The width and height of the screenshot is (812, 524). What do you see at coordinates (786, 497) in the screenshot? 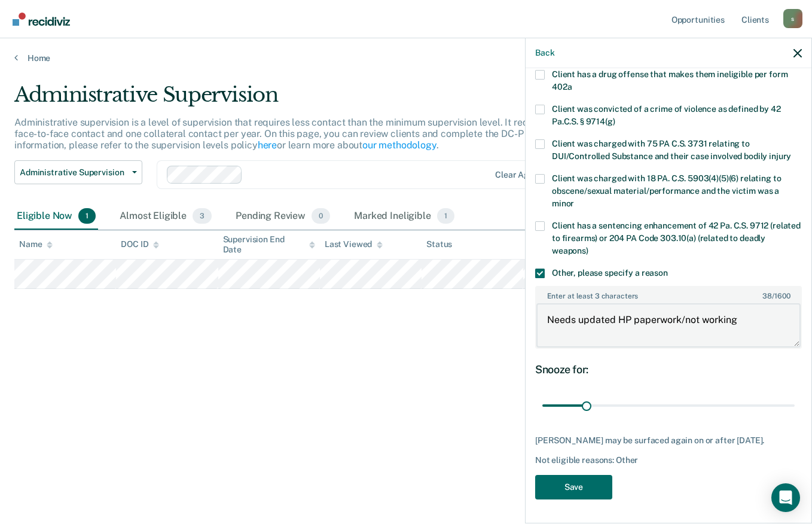
I see `div: Open Intercom Messenger` at bounding box center [786, 497].